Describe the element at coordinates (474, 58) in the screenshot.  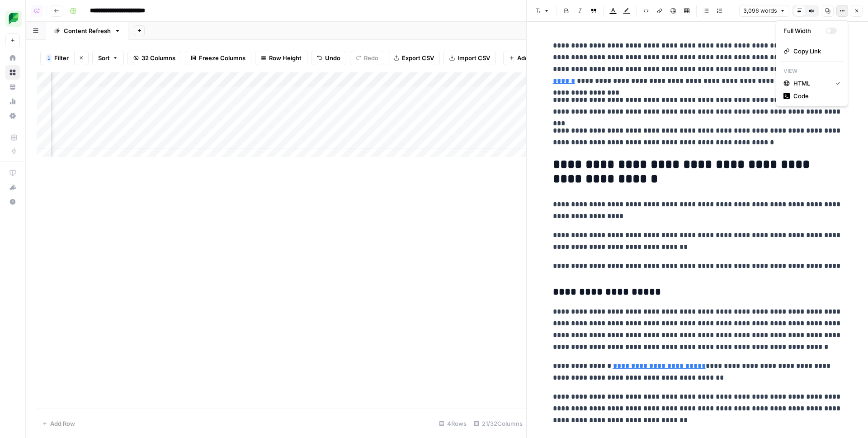
I see `span: Import CSV` at that location.